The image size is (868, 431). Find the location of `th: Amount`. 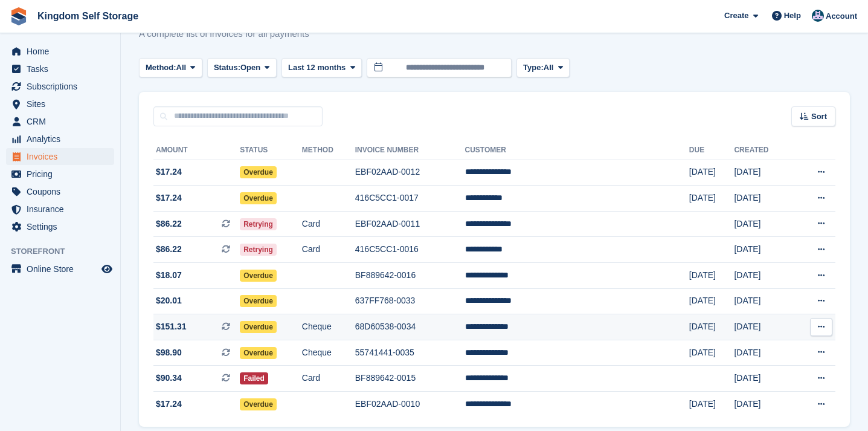

th: Amount is located at coordinates (196, 151).